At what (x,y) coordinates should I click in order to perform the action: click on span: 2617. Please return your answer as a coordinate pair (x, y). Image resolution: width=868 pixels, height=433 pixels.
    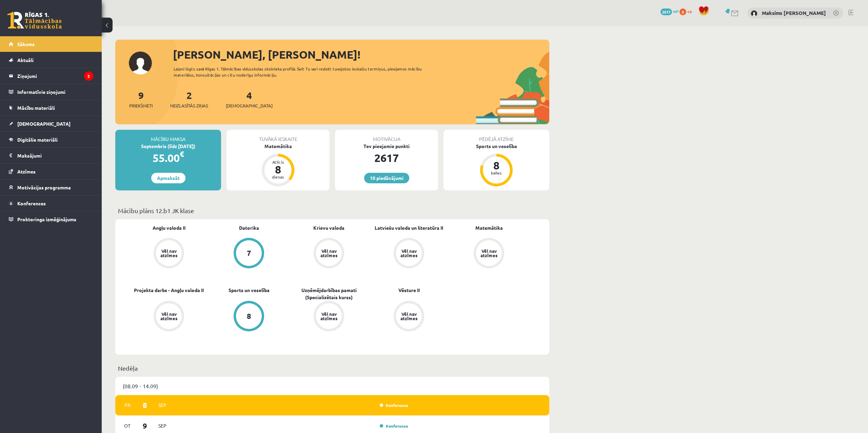
    Looking at the image, I should click on (666, 12).